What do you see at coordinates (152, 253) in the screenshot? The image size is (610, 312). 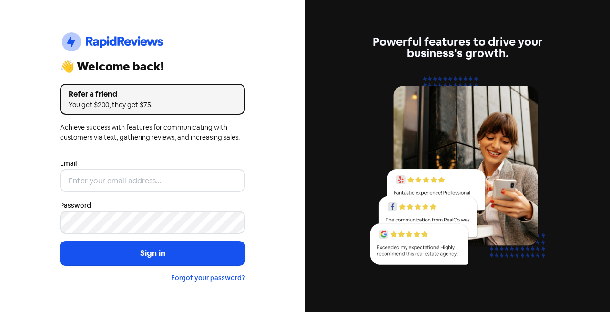 I see `button: Sign in` at bounding box center [152, 253].